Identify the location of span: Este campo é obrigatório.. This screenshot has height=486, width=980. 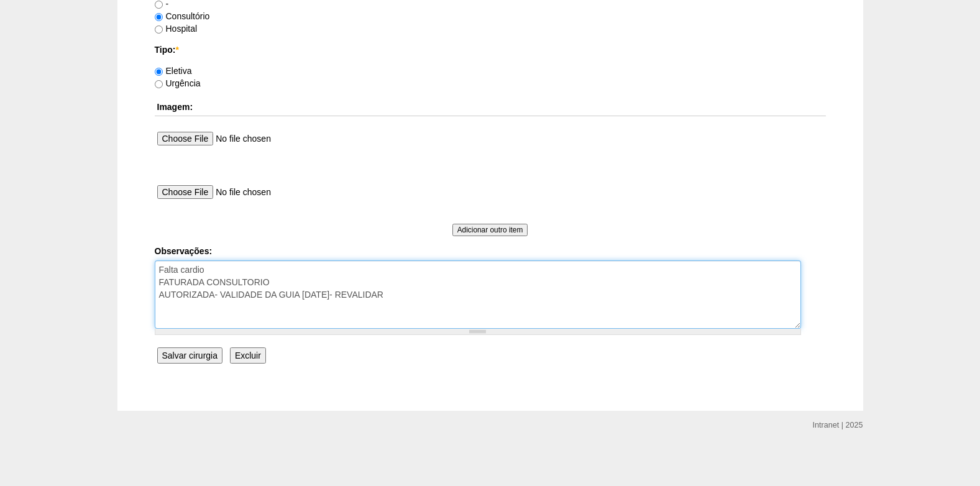
(176, 50).